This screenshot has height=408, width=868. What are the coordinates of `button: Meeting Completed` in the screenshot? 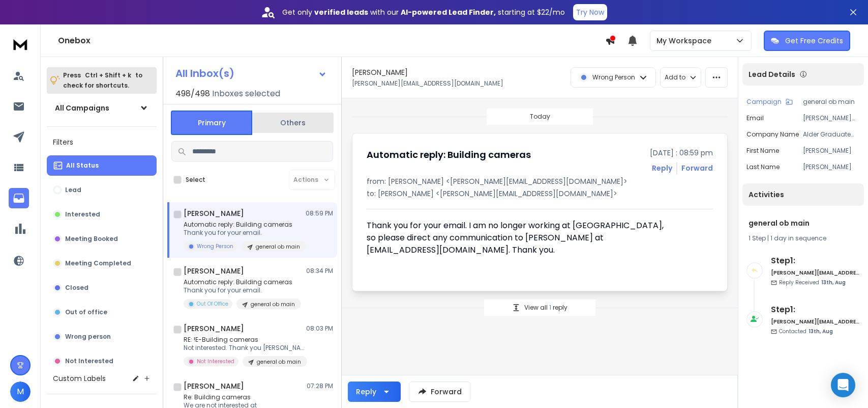 It's located at (102, 263).